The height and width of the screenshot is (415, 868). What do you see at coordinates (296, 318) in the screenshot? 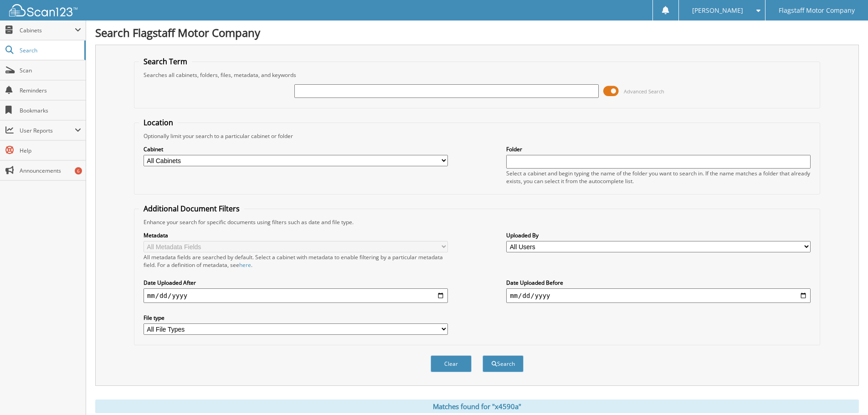
I see `label: File type` at bounding box center [296, 318].